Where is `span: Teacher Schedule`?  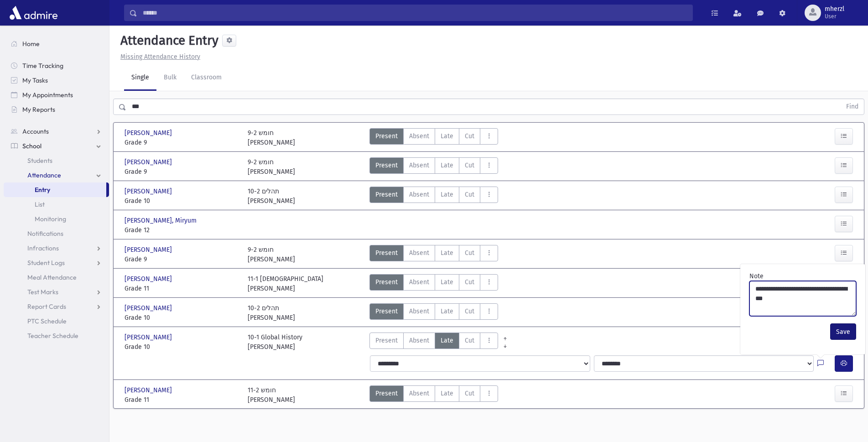 span: Teacher Schedule is located at coordinates (53, 336).